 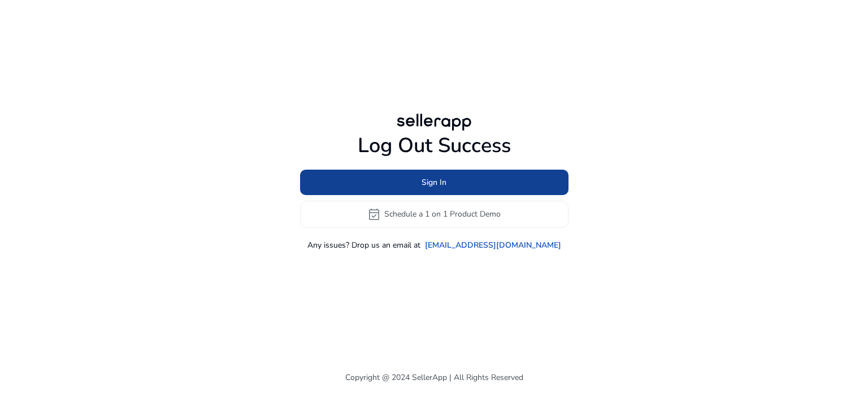 I want to click on h1: Log Out Success, so click(x=434, y=145).